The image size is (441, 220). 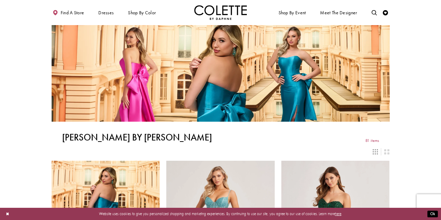 What do you see at coordinates (73, 13) in the screenshot?
I see `span: Find a store` at bounding box center [73, 13].